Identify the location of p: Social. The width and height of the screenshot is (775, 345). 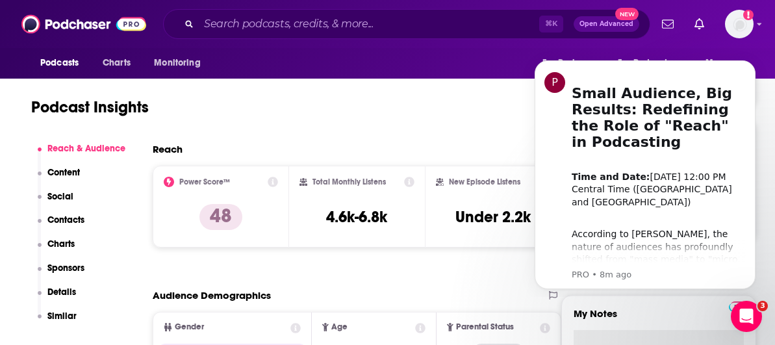
(60, 196).